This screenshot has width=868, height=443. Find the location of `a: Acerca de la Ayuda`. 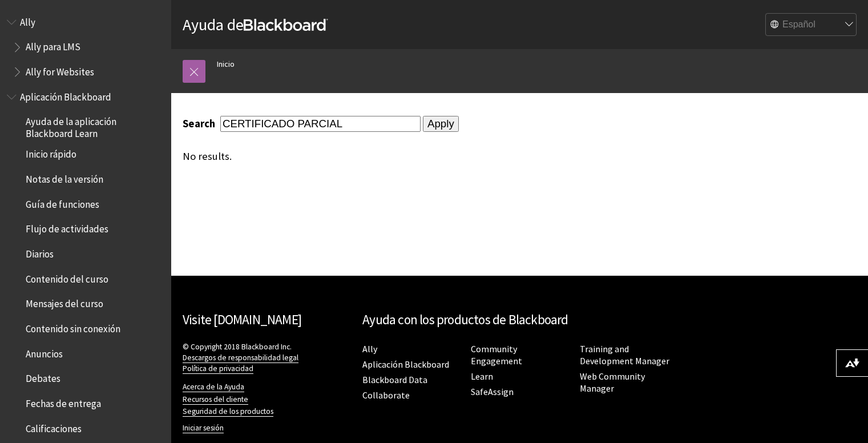

a: Acerca de la Ayuda is located at coordinates (214, 387).